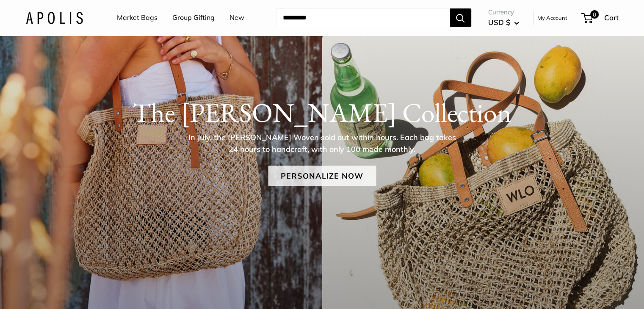  What do you see at coordinates (552, 18) in the screenshot?
I see `a: My Account` at bounding box center [552, 18].